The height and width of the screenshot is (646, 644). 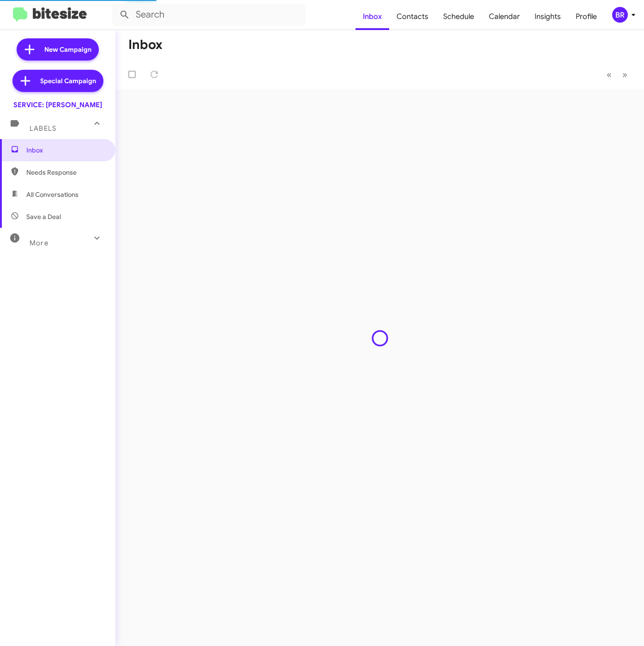 I want to click on a: Calendar, so click(x=504, y=17).